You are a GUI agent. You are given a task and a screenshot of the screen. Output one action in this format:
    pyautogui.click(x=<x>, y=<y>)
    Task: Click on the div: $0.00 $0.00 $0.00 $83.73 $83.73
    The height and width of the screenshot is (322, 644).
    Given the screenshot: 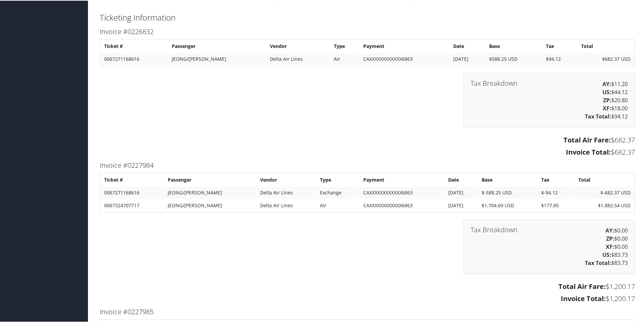 What is the action you would take?
    pyautogui.click(x=549, y=246)
    